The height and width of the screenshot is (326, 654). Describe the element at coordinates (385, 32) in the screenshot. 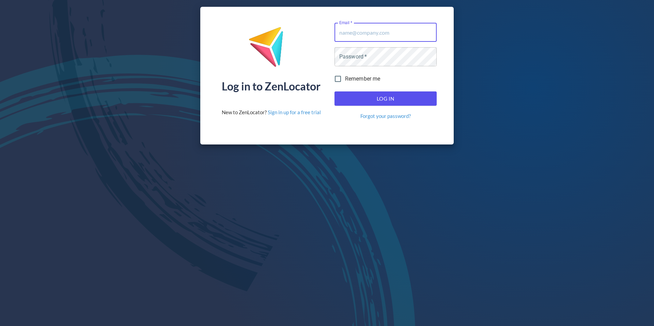

I see `input: name@company.com` at that location.